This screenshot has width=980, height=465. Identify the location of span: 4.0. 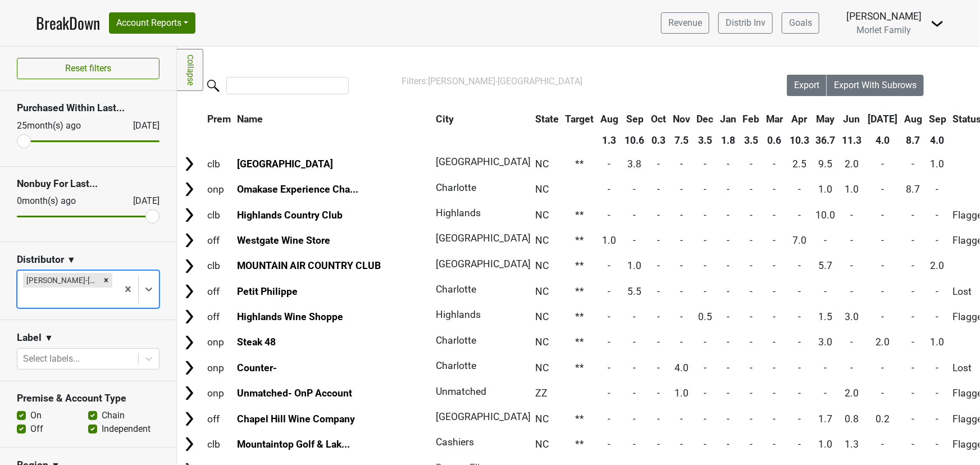
(681, 368).